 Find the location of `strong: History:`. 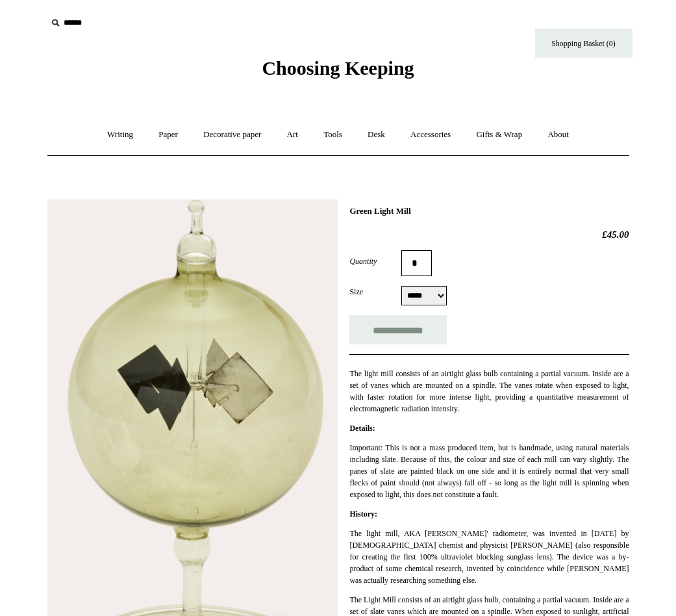

strong: History: is located at coordinates (363, 514).